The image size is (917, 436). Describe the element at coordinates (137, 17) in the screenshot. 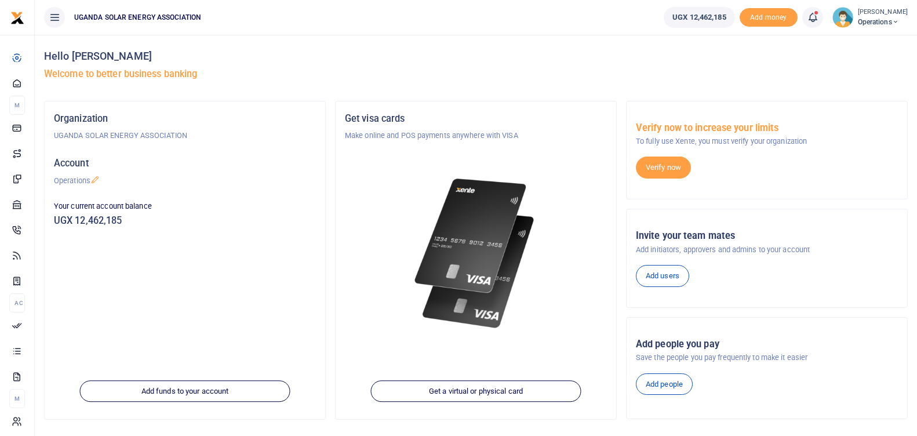

I see `span: UGANDA SOLAR ENERGY ASSOCIATION` at that location.